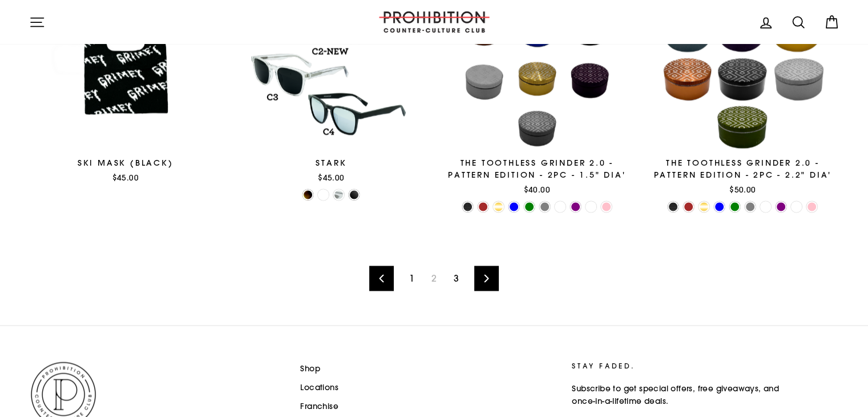 This screenshot has width=868, height=417. Describe the element at coordinates (456, 278) in the screenshot. I see `a: 3` at that location.